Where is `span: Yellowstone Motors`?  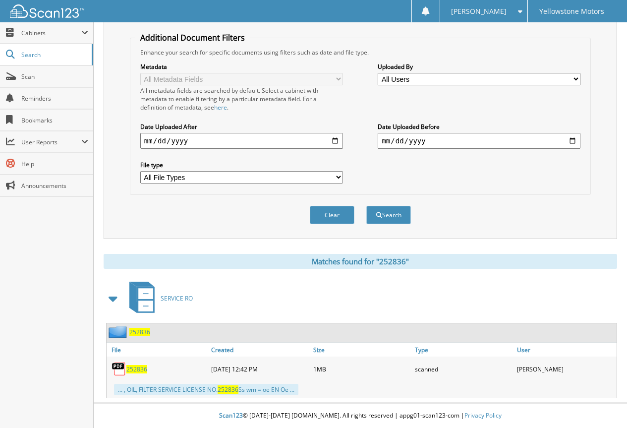
span: Yellowstone Motors is located at coordinates (571, 11).